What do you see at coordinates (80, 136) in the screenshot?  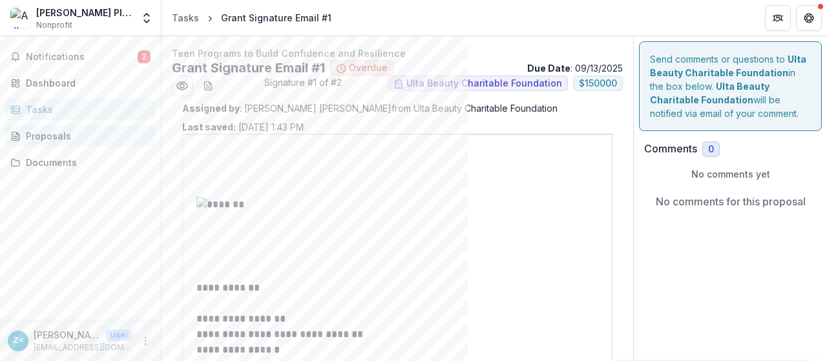 I see `a: Proposals` at bounding box center [80, 136].